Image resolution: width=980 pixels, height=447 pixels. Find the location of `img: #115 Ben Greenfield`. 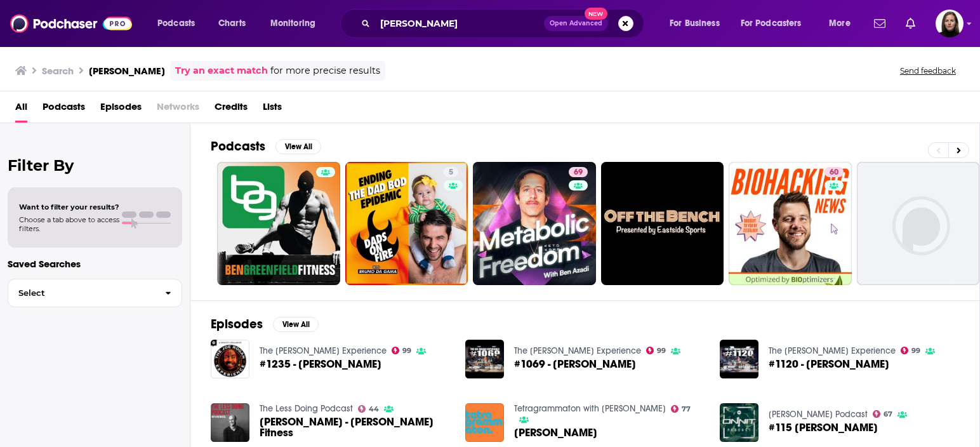

img: #115 Ben Greenfield is located at coordinates (738, 422).